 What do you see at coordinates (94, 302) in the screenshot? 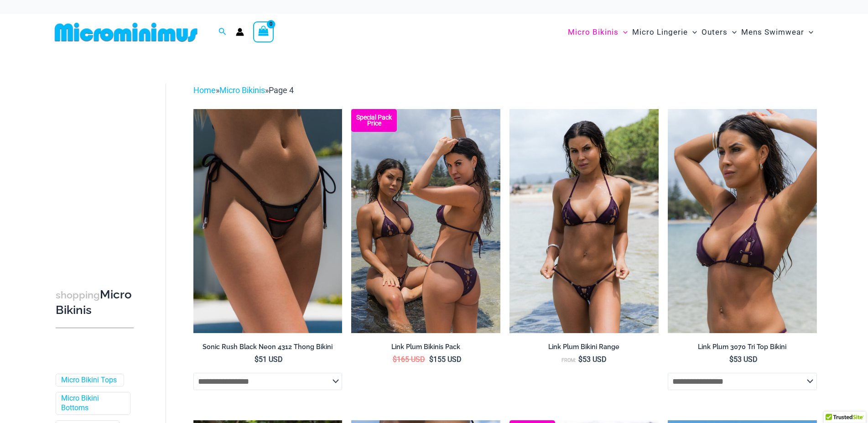
I see `h3: Micro Bikinis` at bounding box center [94, 302].